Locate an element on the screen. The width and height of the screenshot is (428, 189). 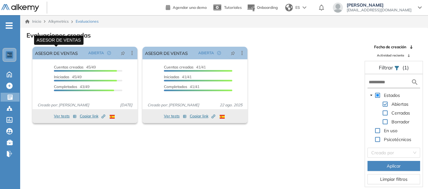
span: Filtrar is located at coordinates (386, 67).